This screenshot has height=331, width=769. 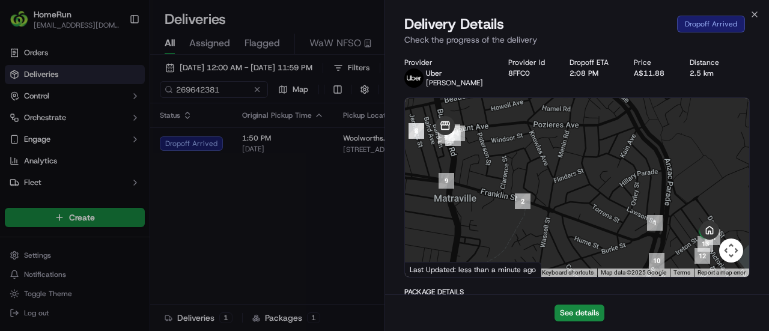 I want to click on div: 6, so click(x=452, y=132).